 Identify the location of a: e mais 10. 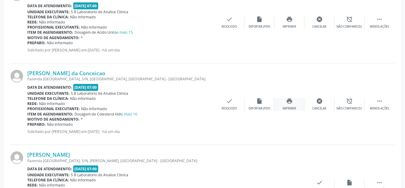
(129, 114).